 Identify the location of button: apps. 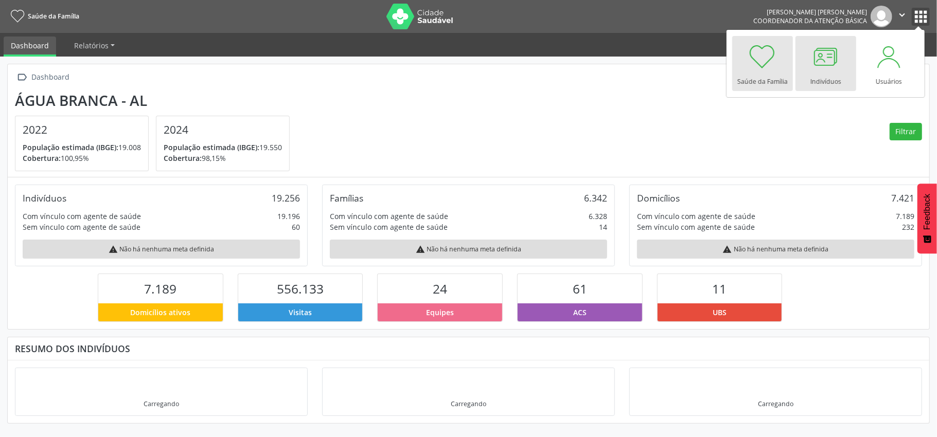
(920, 16).